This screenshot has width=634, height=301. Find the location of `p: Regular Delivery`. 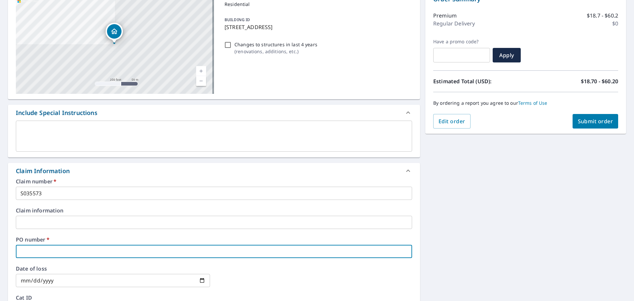

p: Regular Delivery is located at coordinates (454, 23).